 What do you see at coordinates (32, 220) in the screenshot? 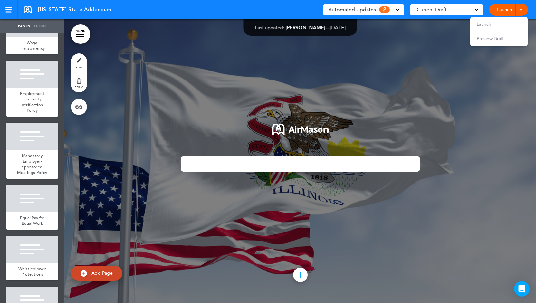
I see `span: Equal Pay for Equal Work` at bounding box center [32, 220].